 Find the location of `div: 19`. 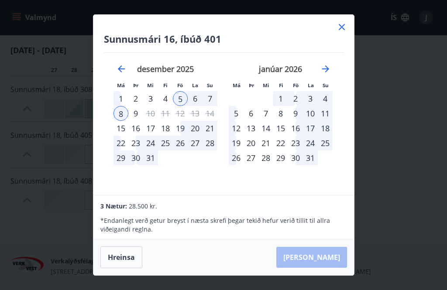

div: 19 is located at coordinates (236, 143).